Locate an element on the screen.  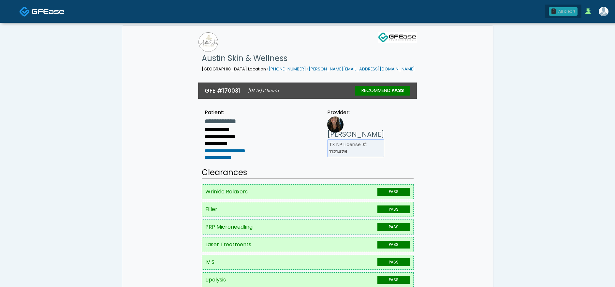
img: Provider image is located at coordinates (336, 125).